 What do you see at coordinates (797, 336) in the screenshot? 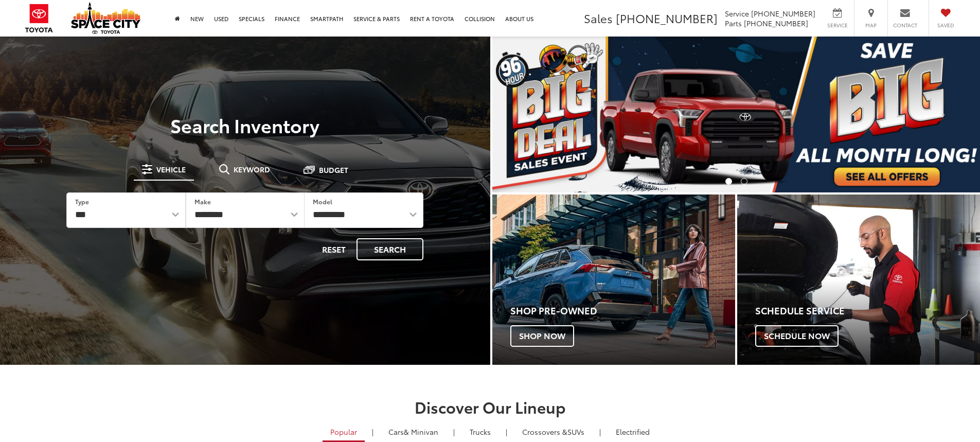
I see `span: Schedule Now` at bounding box center [797, 336].